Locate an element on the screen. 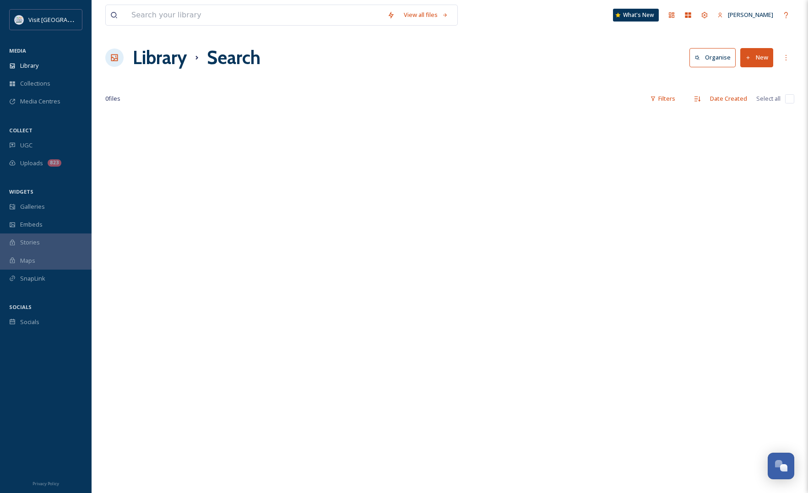 This screenshot has height=493, width=808. a: Organise is located at coordinates (713, 57).